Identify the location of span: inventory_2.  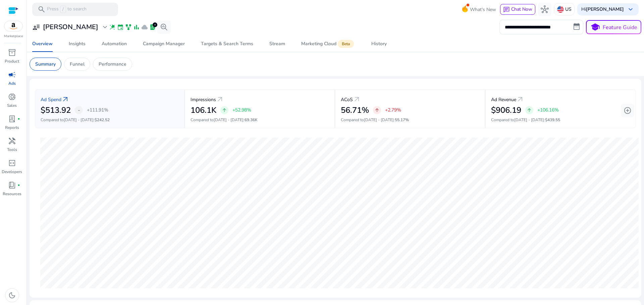
(12, 53).